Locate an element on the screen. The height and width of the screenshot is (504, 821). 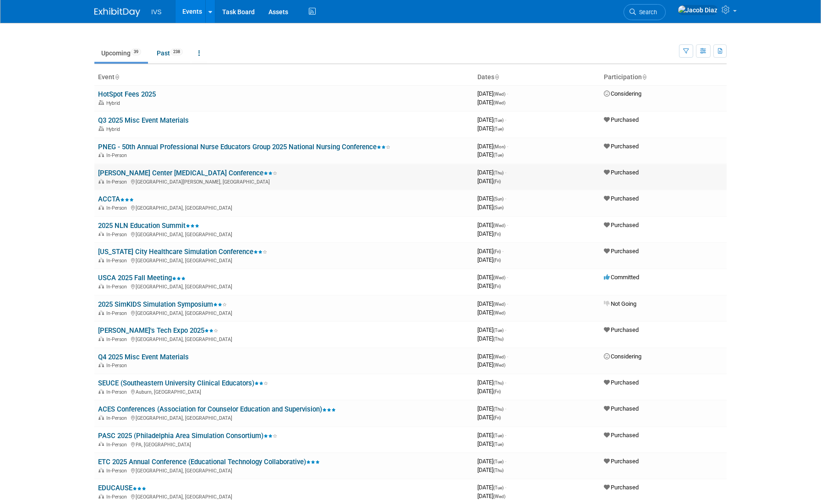
a: USCA 2025 Fall Meeting is located at coordinates (142, 278).